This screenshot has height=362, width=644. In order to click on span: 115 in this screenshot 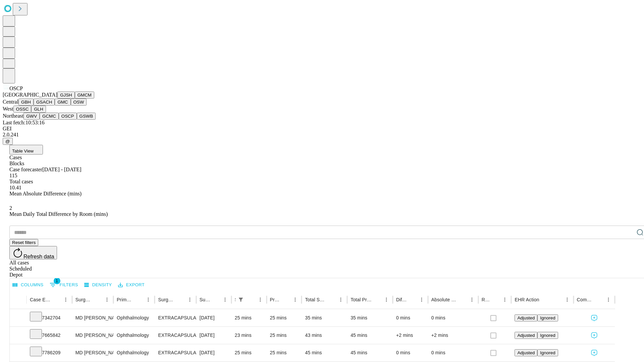, I will do `click(13, 175)`.